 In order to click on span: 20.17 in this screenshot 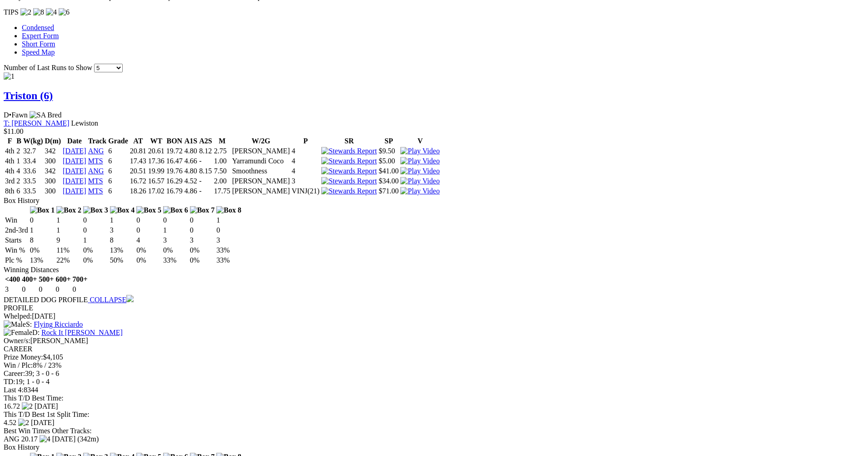, I will do `click(29, 439)`.